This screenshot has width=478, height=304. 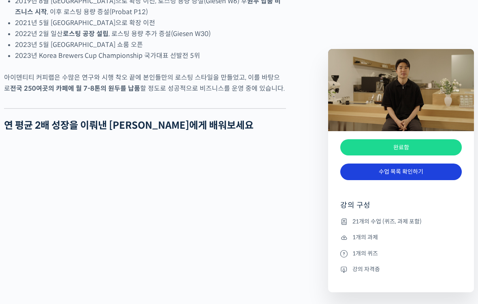 What do you see at coordinates (28, 252) in the screenshot?
I see `span: 홈` at bounding box center [28, 252].